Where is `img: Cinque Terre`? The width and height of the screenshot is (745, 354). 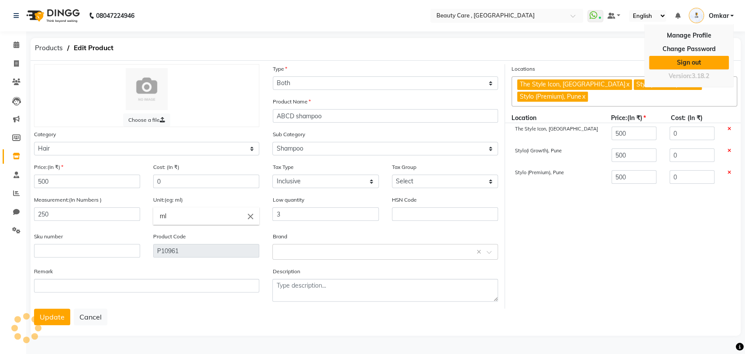 img: Cinque Terre is located at coordinates (147, 89).